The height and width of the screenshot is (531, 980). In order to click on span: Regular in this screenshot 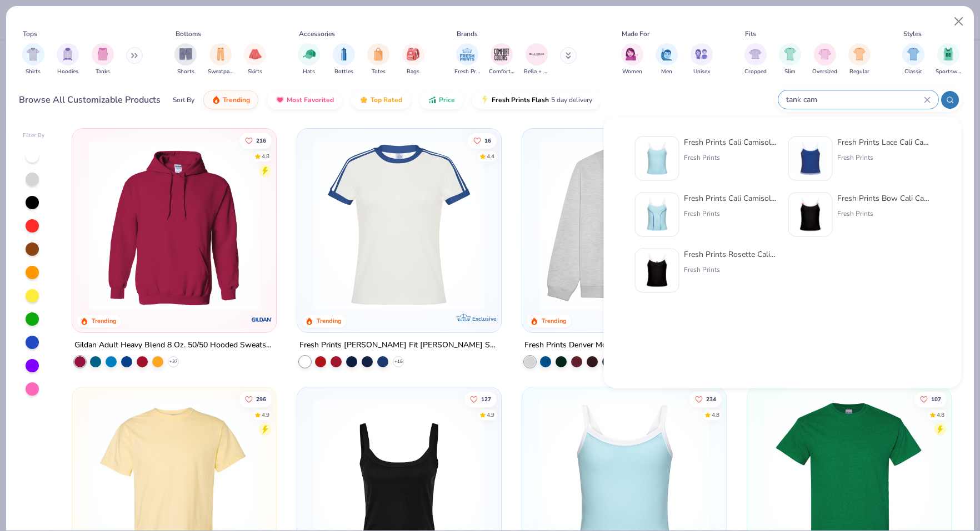, I will do `click(859, 71)`.